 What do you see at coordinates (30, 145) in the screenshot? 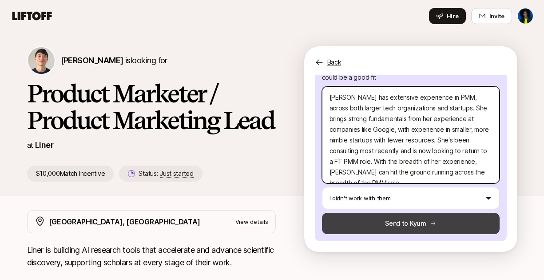
I see `p: at` at bounding box center [30, 145].